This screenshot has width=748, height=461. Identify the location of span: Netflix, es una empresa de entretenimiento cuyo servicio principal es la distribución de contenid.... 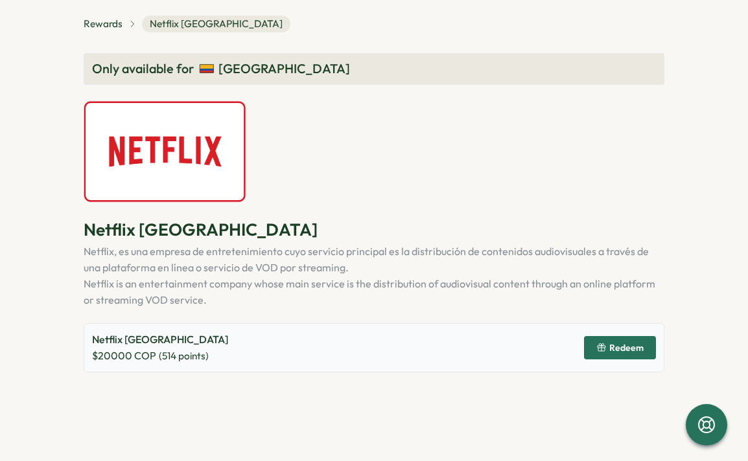
(366, 259).